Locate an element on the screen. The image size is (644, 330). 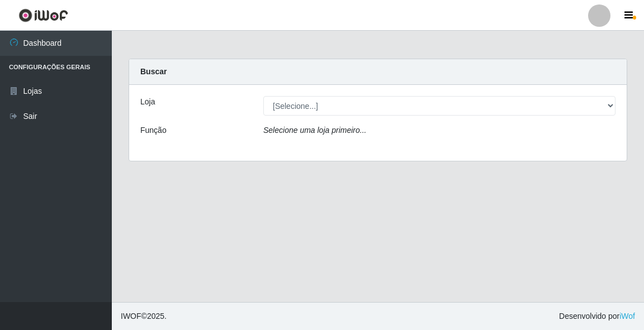
span: © 2025 . is located at coordinates (144, 316).